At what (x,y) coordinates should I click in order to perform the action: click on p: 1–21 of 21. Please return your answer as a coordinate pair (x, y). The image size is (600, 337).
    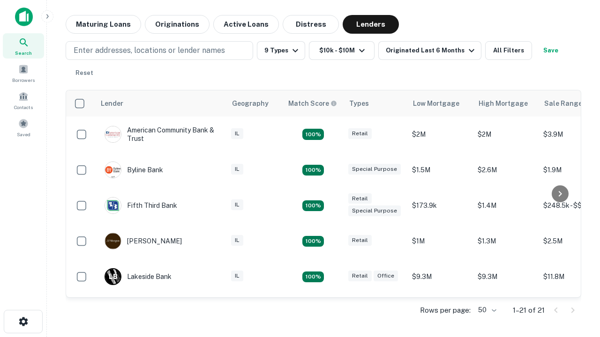
    Looking at the image, I should click on (528, 311).